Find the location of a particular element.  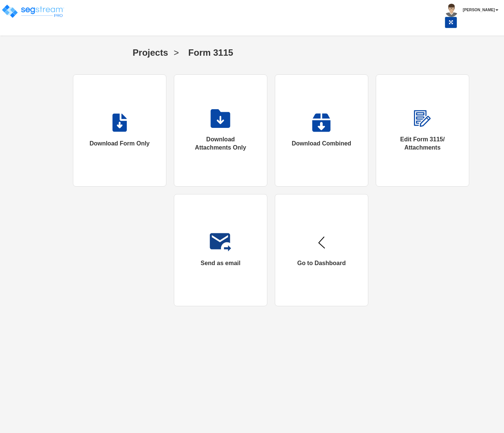

a: Edit Form 3115/ Attachments is located at coordinates (422, 131).